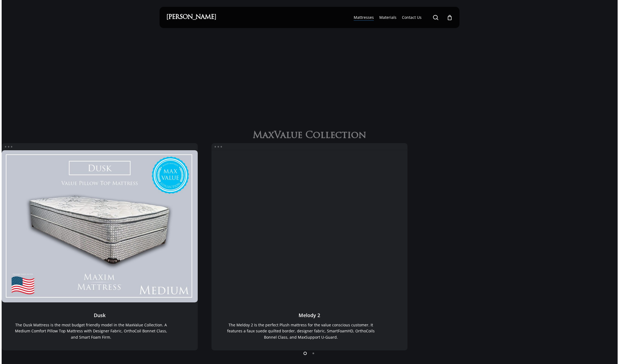  What do you see at coordinates (388, 17) in the screenshot?
I see `a: Materials` at bounding box center [388, 17].